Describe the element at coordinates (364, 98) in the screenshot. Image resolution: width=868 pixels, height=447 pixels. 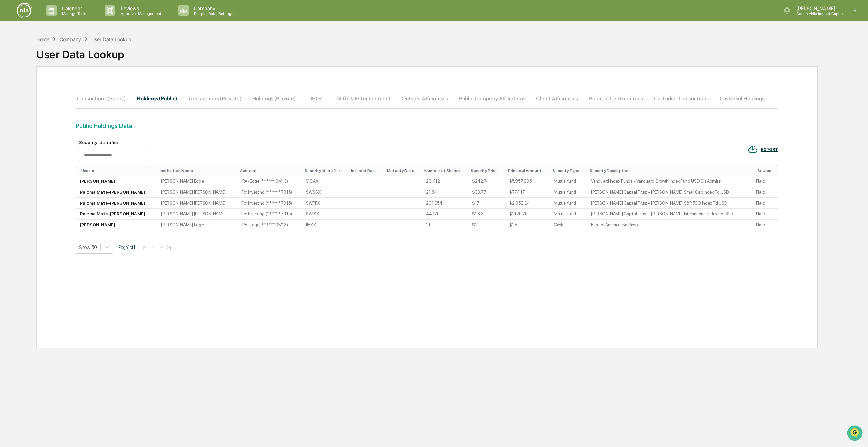
I see `button: Gifts & Entertainment` at that location.